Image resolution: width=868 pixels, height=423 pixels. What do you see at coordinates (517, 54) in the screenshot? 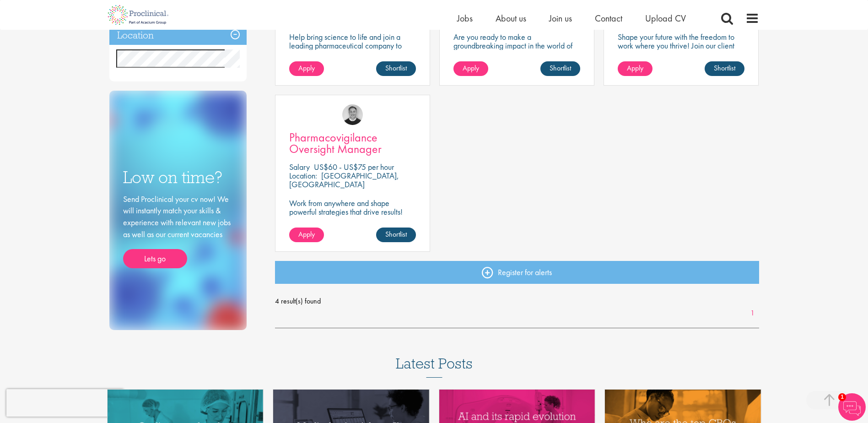
I see `p: Are you ready to make a groundbreaking impact in the world of biotechnology? Join a growing compa...` at bounding box center [517, 54].